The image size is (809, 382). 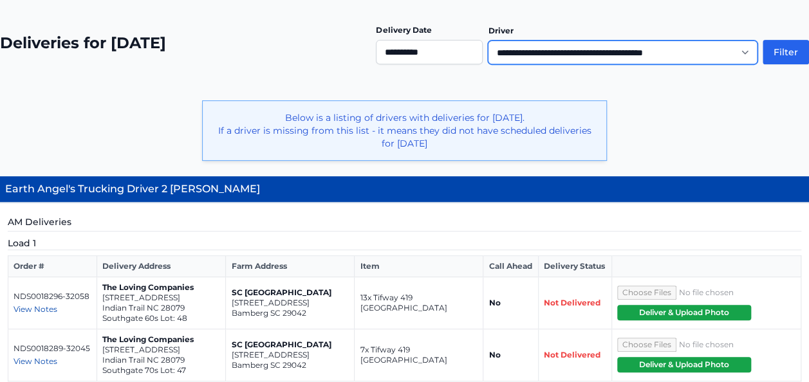 I want to click on th: Call Ahead, so click(x=510, y=266).